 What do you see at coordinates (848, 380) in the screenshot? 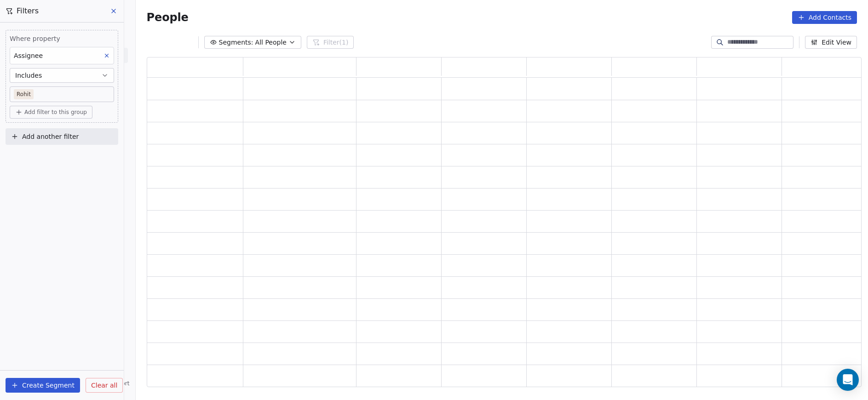
I see `div: Open Intercom Messenger` at bounding box center [848, 380].